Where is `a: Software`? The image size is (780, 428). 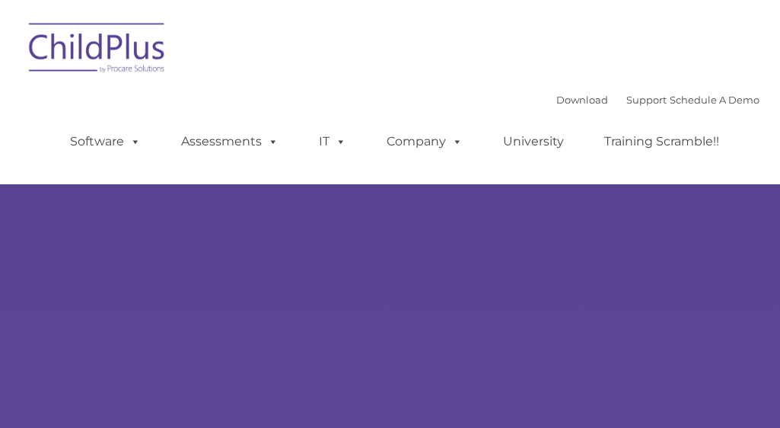
a: Software is located at coordinates (105, 142).